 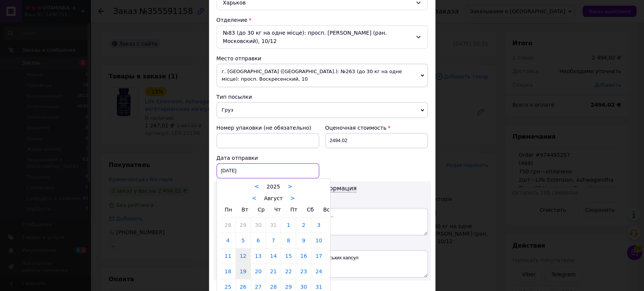 What do you see at coordinates (243, 256) in the screenshot?
I see `a: 12` at bounding box center [243, 256].